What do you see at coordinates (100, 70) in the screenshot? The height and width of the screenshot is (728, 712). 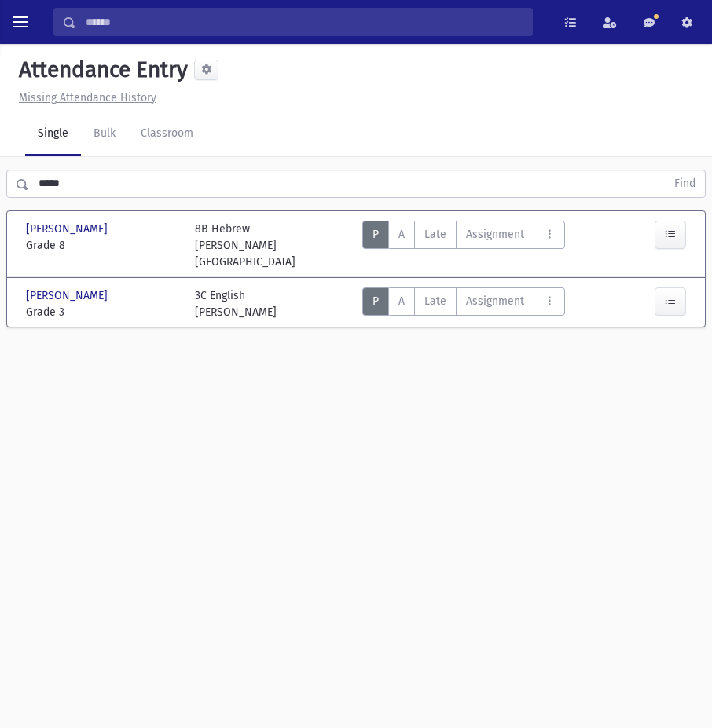 I see `h5: Attendance Entry` at bounding box center [100, 70].